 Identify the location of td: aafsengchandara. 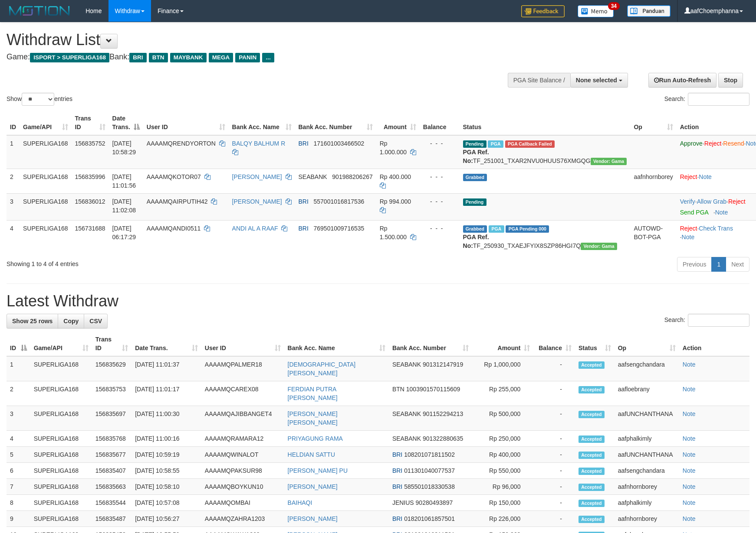
(646, 471).